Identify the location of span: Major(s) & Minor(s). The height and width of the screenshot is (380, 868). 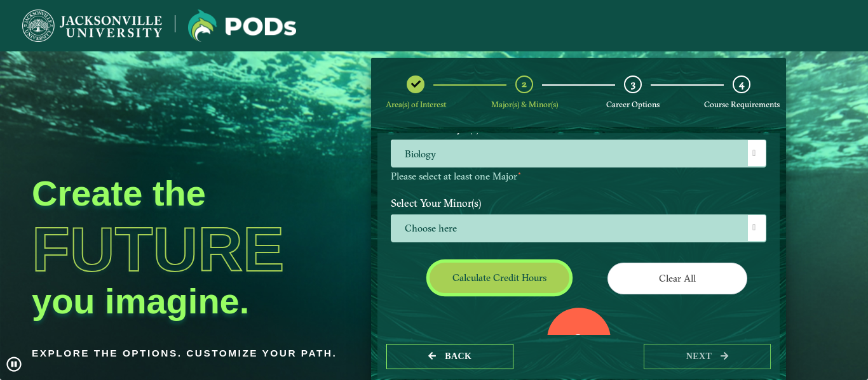
(524, 104).